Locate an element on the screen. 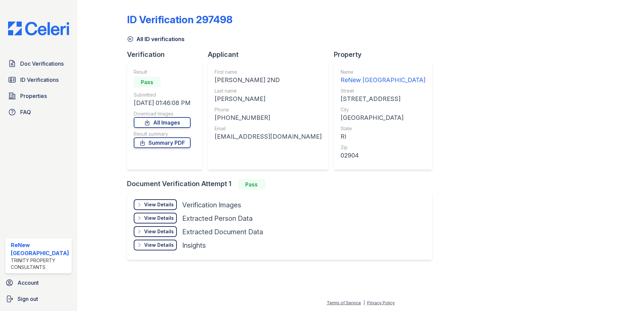 Image resolution: width=644 pixels, height=311 pixels. div: Street is located at coordinates (383, 91).